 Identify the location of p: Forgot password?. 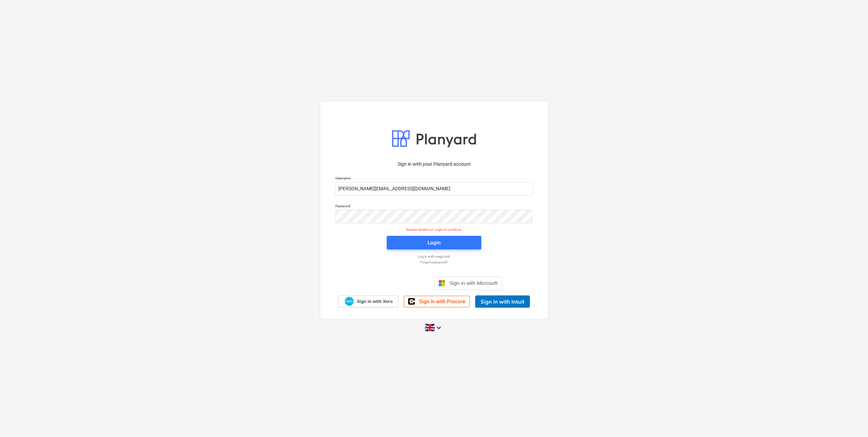
(434, 262).